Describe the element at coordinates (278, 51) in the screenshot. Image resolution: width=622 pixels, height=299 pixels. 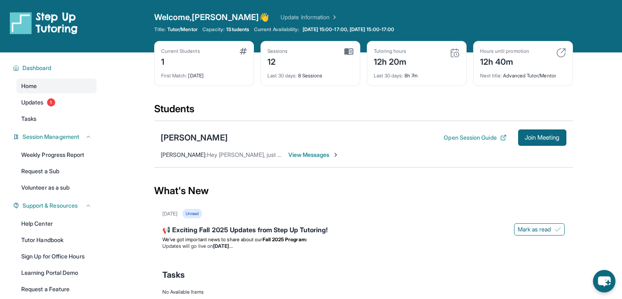
I see `div: Sessions` at that location.